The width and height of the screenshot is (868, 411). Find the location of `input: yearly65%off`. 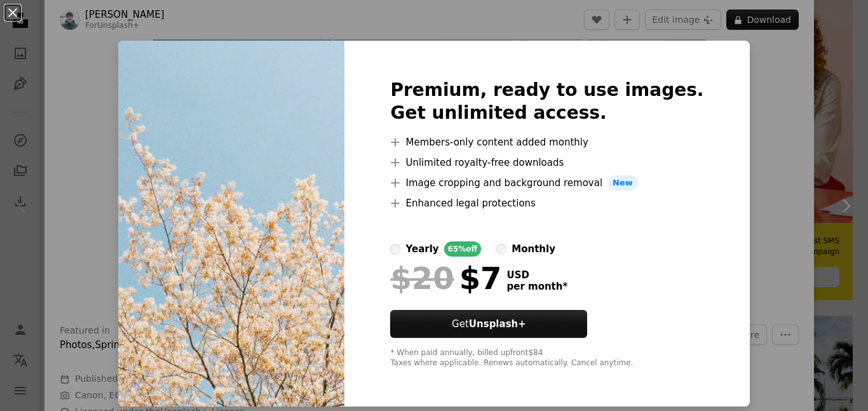

input: yearly65%off is located at coordinates (395, 249).